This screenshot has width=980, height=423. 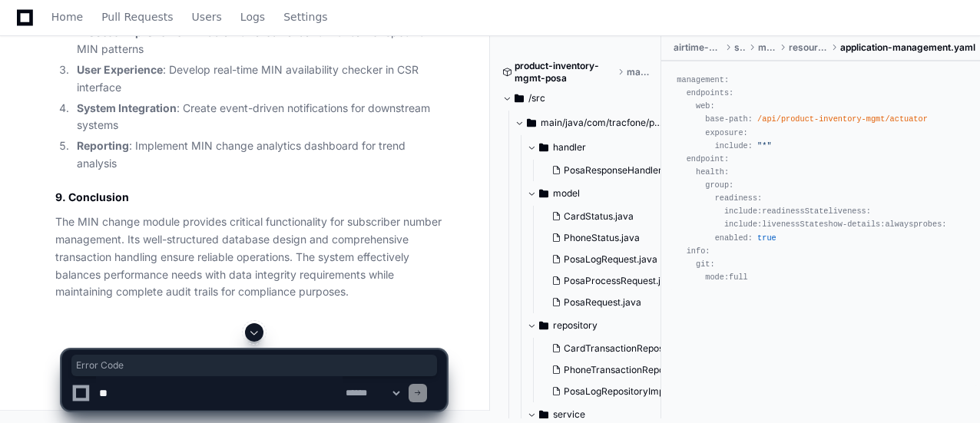 What do you see at coordinates (705, 106) in the screenshot?
I see `span: web:` at bounding box center [705, 106].